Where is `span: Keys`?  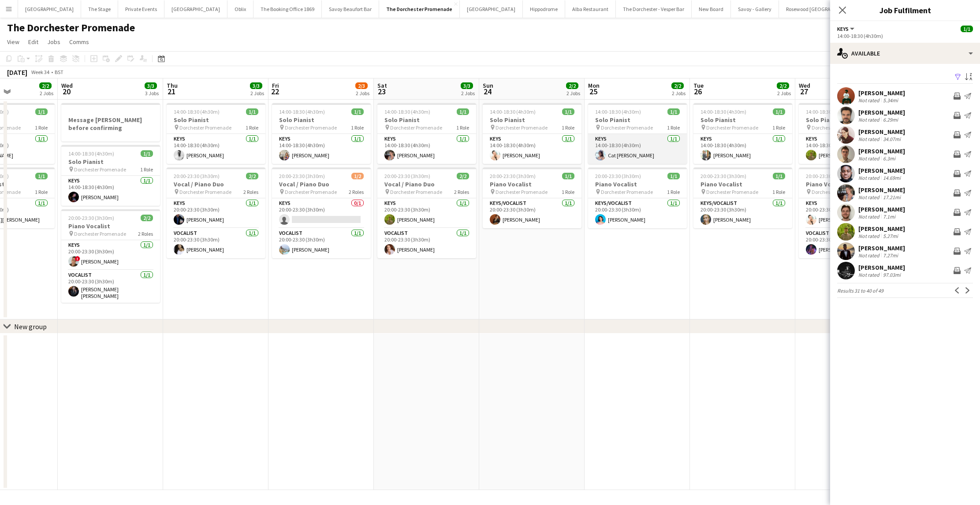 span: Keys is located at coordinates (843, 28).